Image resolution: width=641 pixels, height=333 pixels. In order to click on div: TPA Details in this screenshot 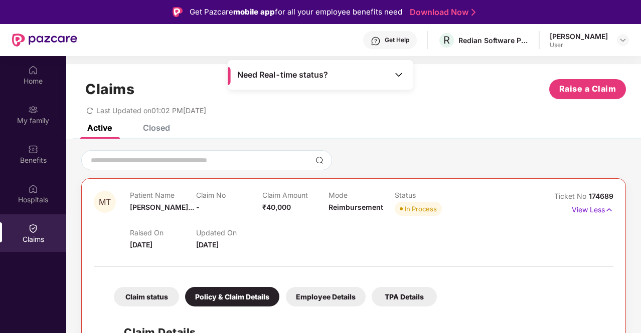, I will do `click(404, 297)`.